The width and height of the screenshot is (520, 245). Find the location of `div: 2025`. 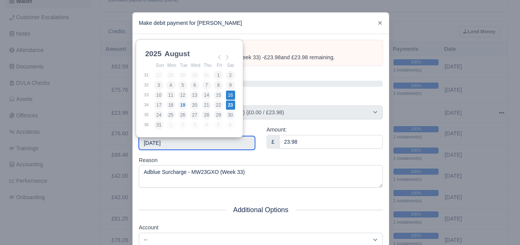

div: 2025 is located at coordinates (153, 54).